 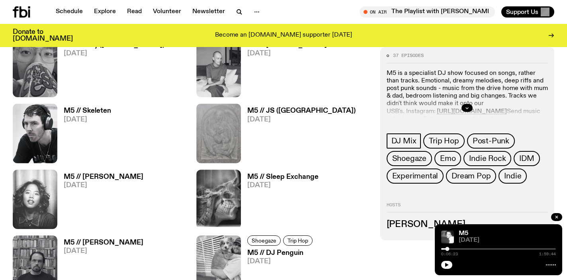 What do you see at coordinates (449, 254) in the screenshot?
I see `span: 0:06:23` at bounding box center [449, 254].